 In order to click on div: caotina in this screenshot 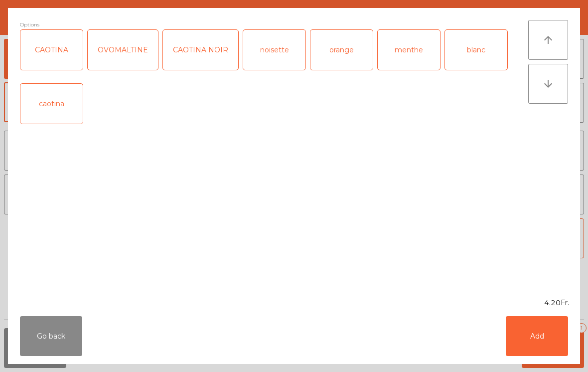, I will do `click(51, 103)`.